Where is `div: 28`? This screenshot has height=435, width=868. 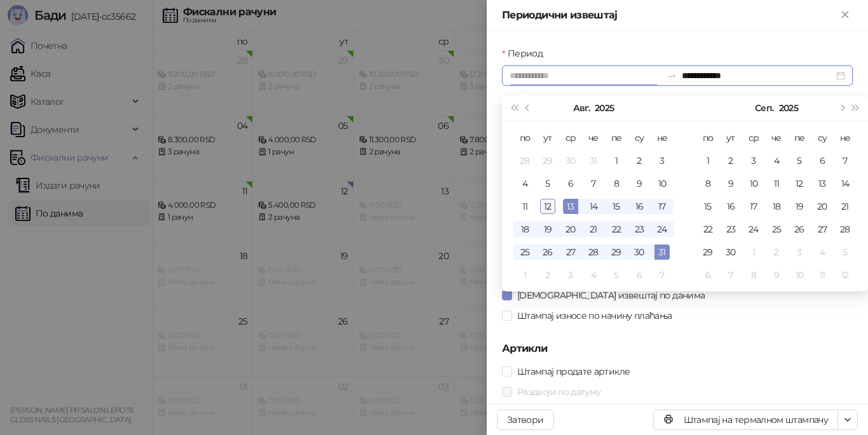
div: 28 is located at coordinates (525, 160).